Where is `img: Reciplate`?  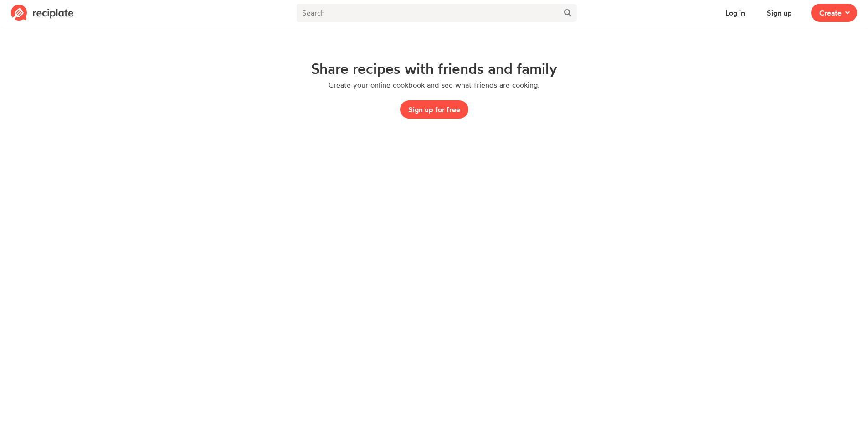 img: Reciplate is located at coordinates (42, 13).